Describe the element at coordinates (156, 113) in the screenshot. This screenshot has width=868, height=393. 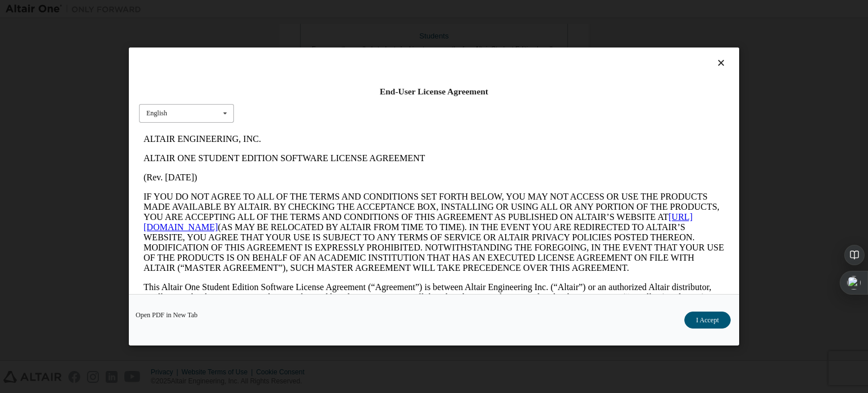
I see `div: English` at that location.